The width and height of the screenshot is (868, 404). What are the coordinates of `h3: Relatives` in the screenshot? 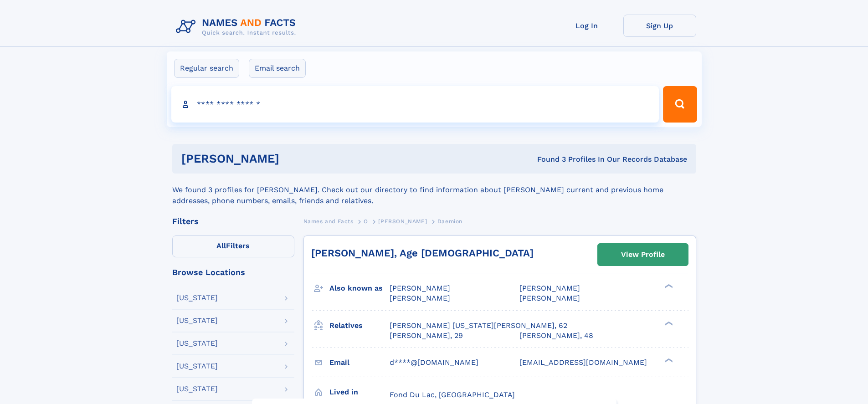 It's located at (359, 326).